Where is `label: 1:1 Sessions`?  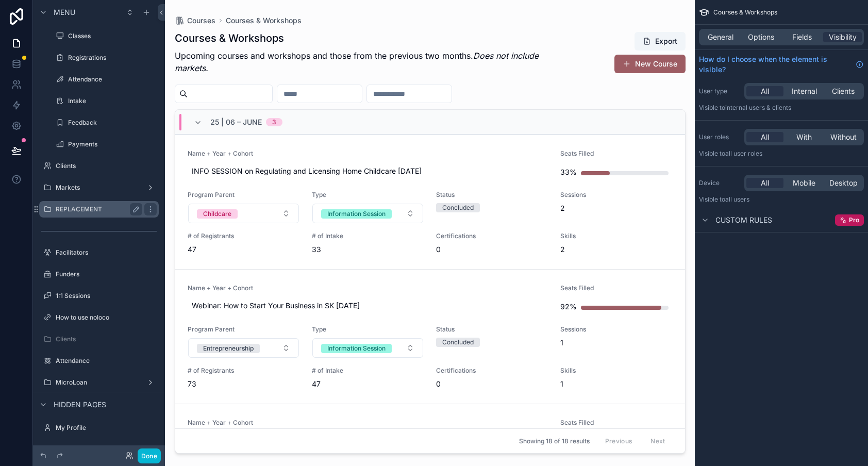 label: 1:1 Sessions is located at coordinates (106, 296).